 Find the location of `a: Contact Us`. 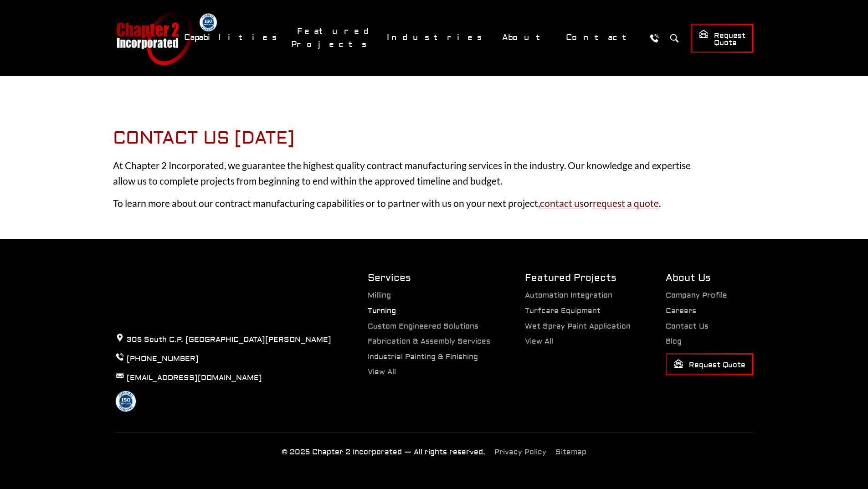

a: Contact Us is located at coordinates (687, 326).